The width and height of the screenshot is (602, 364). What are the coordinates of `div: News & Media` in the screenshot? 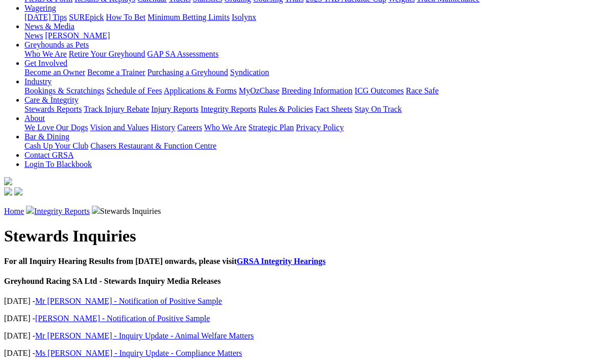 It's located at (311, 35).